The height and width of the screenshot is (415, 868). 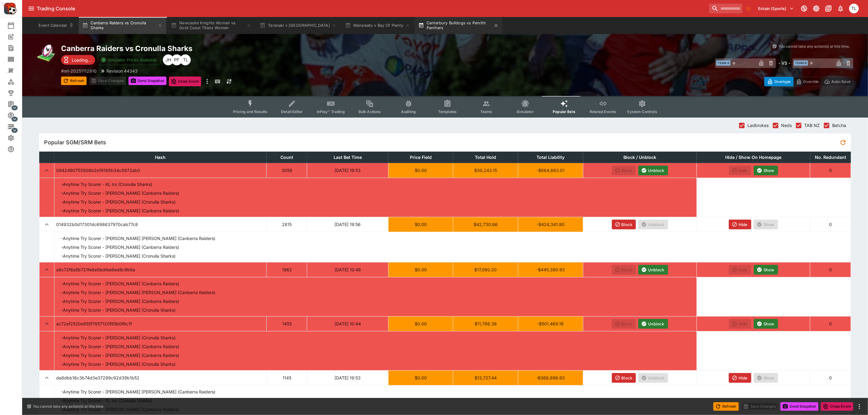 I want to click on button: Override, so click(x=807, y=82).